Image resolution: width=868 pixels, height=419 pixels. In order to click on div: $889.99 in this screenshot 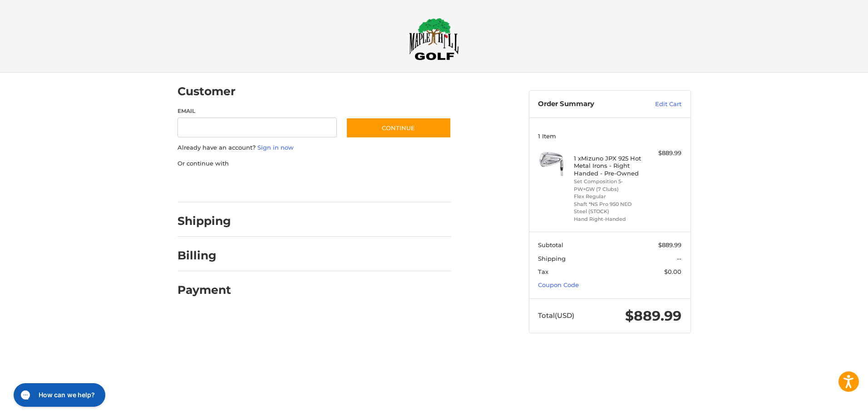, I will do `click(663, 154)`.